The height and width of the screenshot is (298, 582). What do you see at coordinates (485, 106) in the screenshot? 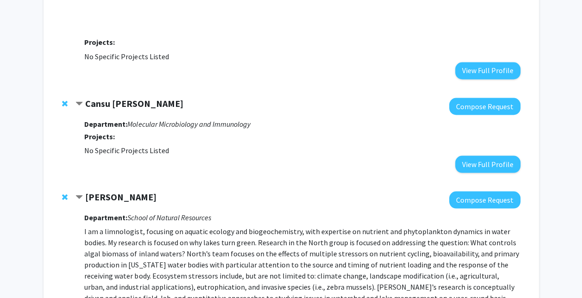
I see `button: Compose Request to Cansu Agca` at bounding box center [485, 106].